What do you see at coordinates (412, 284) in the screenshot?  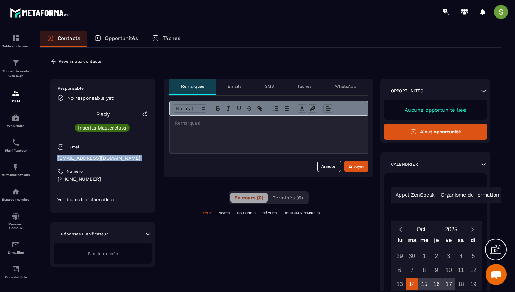 I see `div: 14` at bounding box center [412, 284].